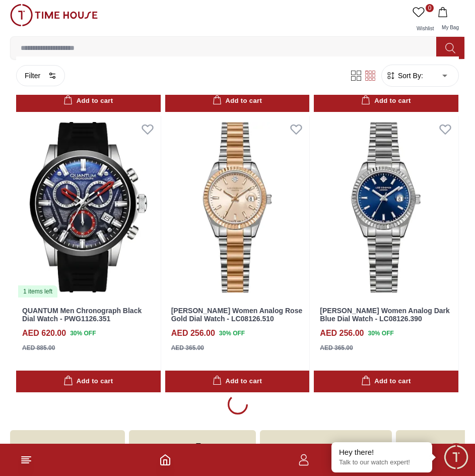 Image resolution: width=475 pixels, height=476 pixels. What do you see at coordinates (430, 8) in the screenshot?
I see `span: 0` at bounding box center [430, 8].